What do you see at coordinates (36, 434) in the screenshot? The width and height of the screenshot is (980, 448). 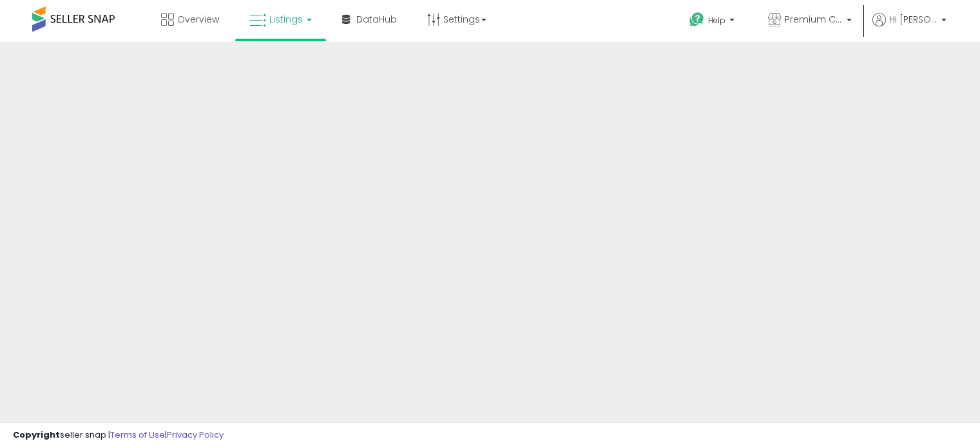 I see `strong: Copyright` at bounding box center [36, 434].